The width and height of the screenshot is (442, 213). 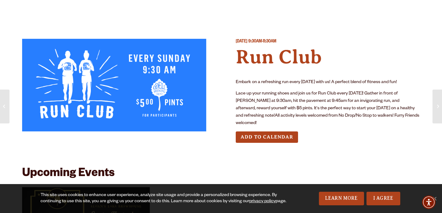 I want to click on a: Beer Finder, so click(x=396, y=11).